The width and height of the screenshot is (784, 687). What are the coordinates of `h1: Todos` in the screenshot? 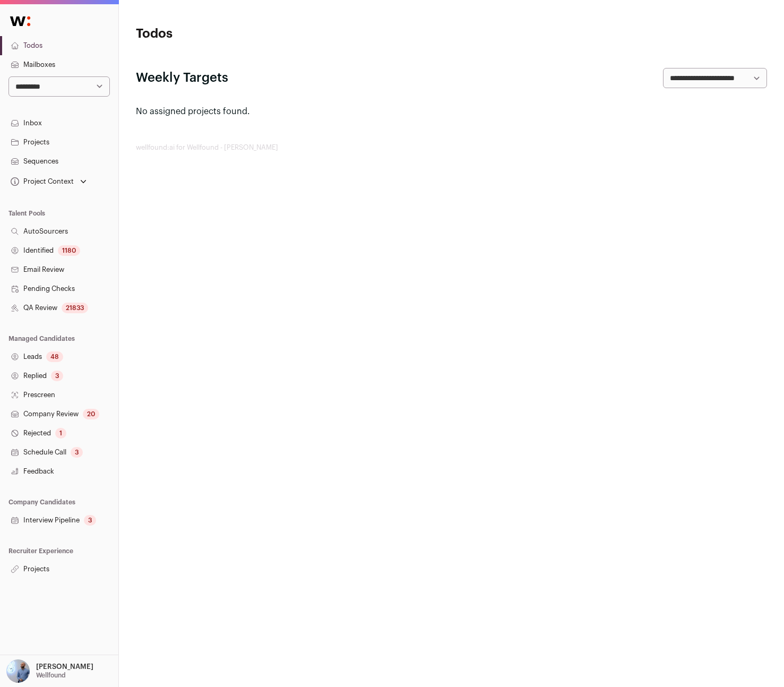 It's located at (241, 34).